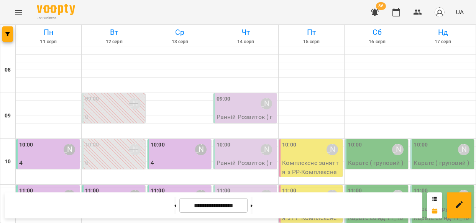  What do you see at coordinates (246, 42) in the screenshot?
I see `h6: 14 серп` at bounding box center [246, 42].